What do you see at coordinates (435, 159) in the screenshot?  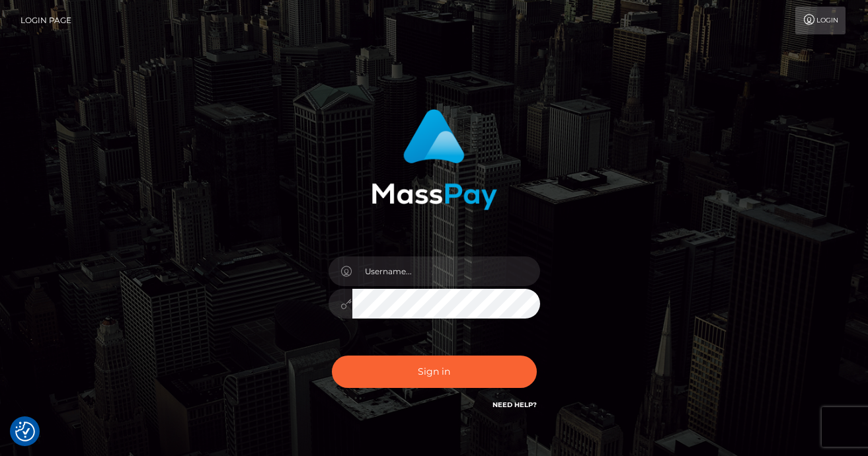 I see `img: MassPay Login` at bounding box center [435, 159].